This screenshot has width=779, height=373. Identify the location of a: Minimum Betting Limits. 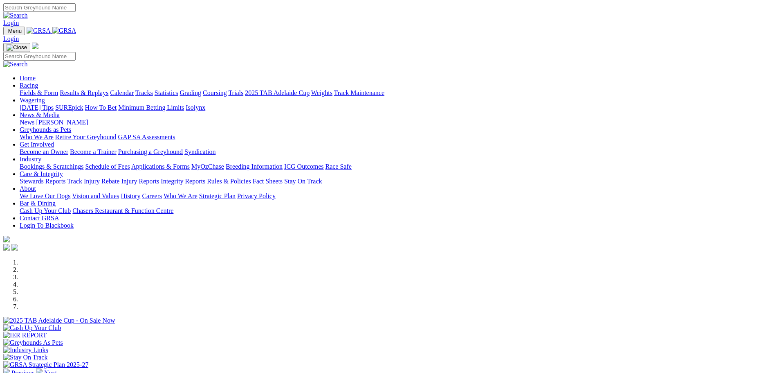
(151, 107).